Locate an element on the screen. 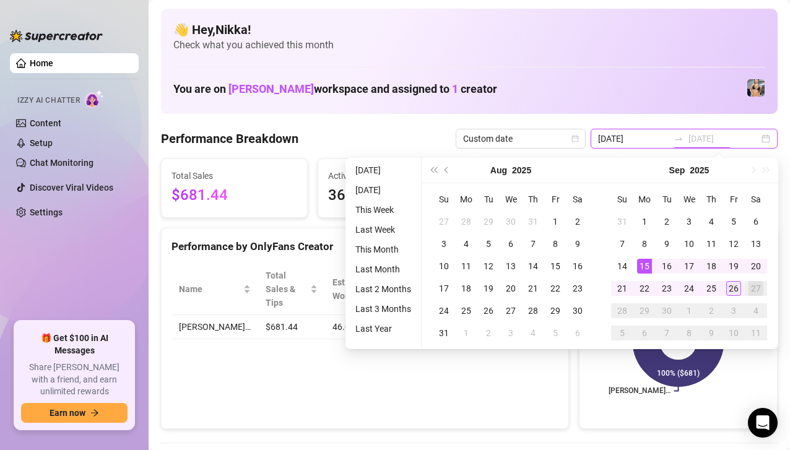 The width and height of the screenshot is (790, 450). td: 2025-08-06 is located at coordinates (511, 244).